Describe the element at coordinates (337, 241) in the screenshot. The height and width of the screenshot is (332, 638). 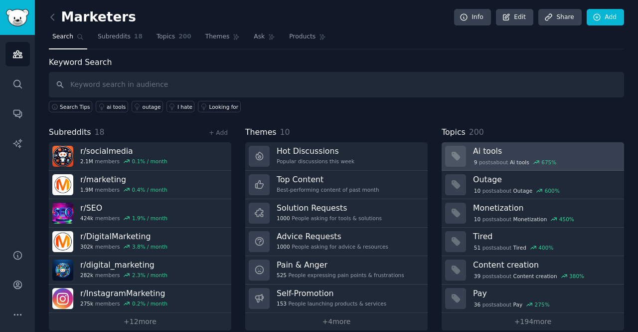
I see `a: Advice Requests1000People asking for advice & resources` at that location.